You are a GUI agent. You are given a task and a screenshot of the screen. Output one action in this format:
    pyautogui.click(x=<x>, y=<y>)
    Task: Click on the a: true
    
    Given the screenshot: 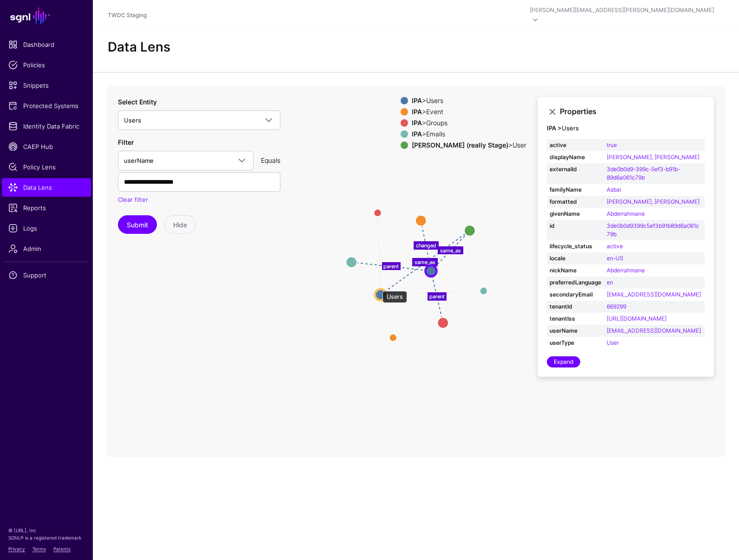 What is the action you would take?
    pyautogui.click(x=612, y=145)
    